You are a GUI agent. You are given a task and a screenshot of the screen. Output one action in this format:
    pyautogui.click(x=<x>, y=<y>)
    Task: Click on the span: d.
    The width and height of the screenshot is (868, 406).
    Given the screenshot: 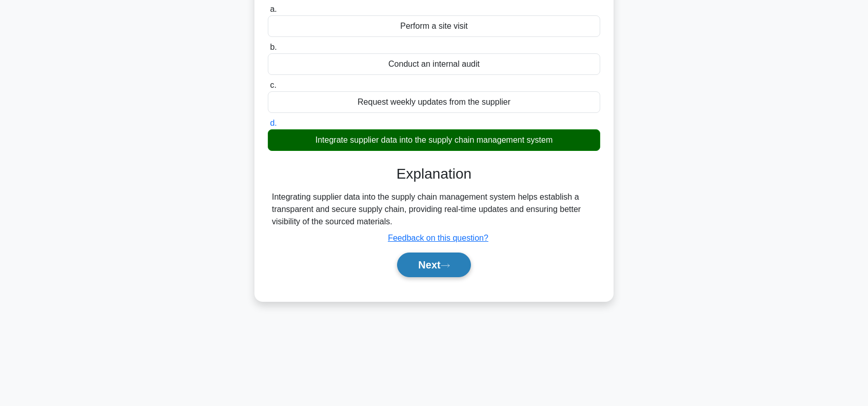 What is the action you would take?
    pyautogui.click(x=273, y=122)
    